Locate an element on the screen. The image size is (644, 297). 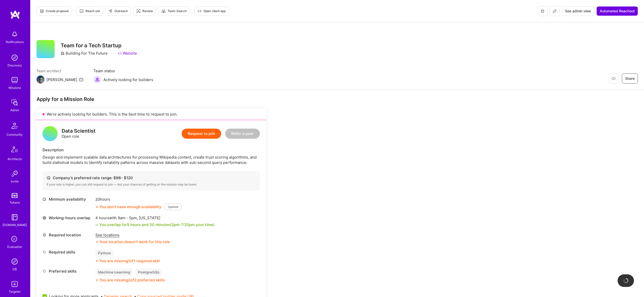
a: Website is located at coordinates (127, 53).